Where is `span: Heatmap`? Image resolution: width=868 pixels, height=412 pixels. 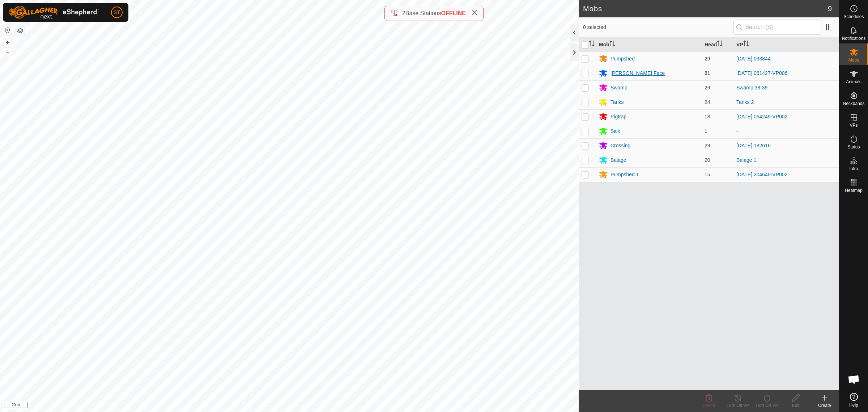 span: Heatmap is located at coordinates (853, 191).